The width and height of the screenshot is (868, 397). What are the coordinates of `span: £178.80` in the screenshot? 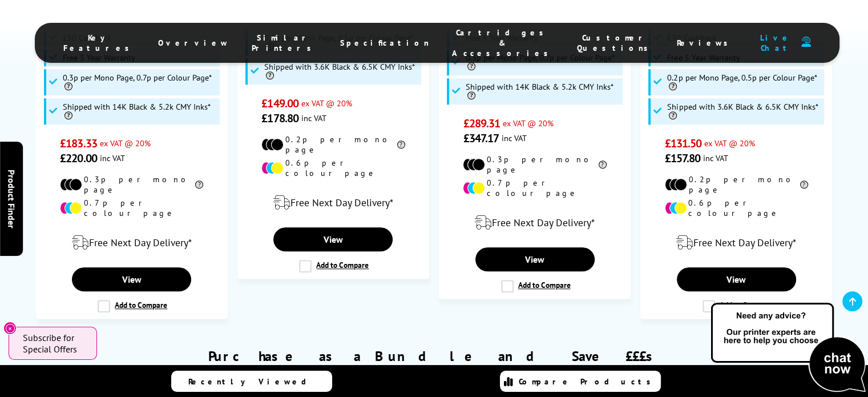 It's located at (279, 118).